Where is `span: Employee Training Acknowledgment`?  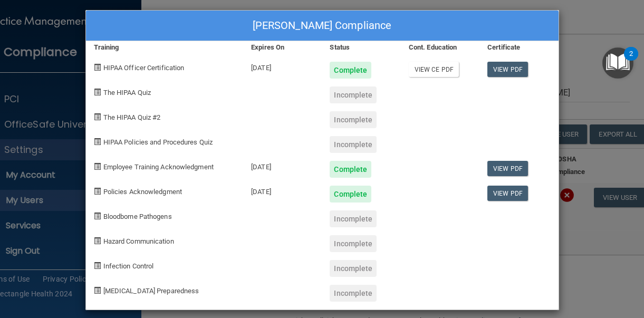 span: Employee Training Acknowledgment is located at coordinates (158, 167).